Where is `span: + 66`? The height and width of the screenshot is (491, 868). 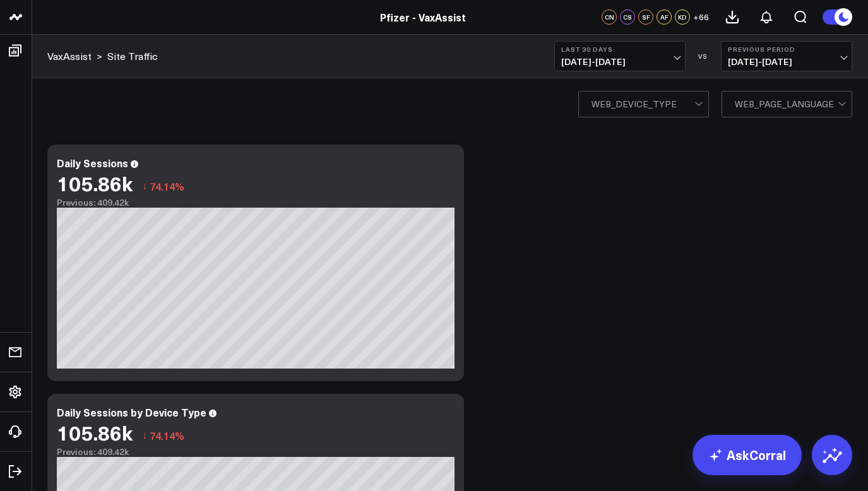 span: + 66 is located at coordinates (701, 17).